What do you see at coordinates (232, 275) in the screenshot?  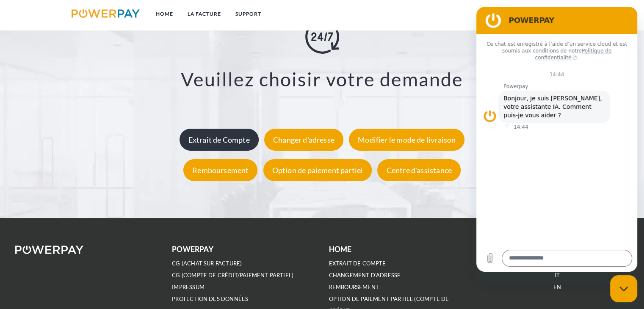 I see `a: CG (Compte de crédit/paiement partiel)` at bounding box center [232, 275].